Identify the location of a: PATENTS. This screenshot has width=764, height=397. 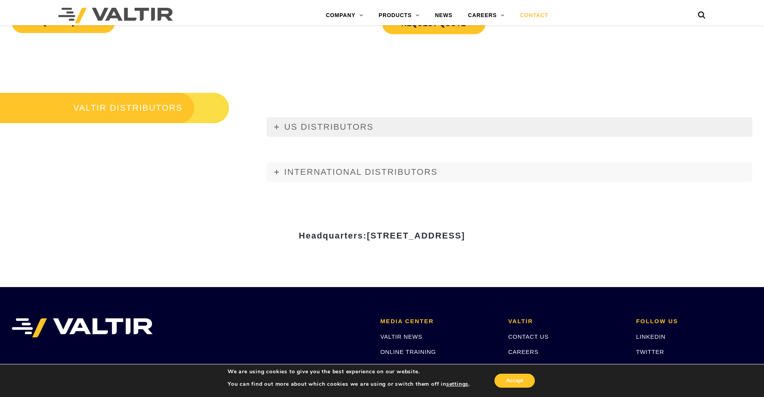
(522, 366).